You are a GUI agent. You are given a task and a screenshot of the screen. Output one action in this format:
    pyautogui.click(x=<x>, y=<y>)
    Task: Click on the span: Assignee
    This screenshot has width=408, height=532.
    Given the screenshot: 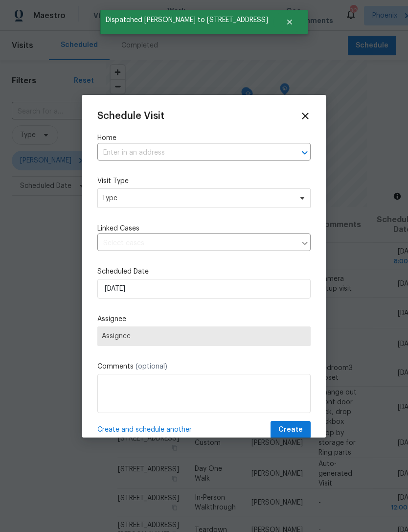 What is the action you would take?
    pyautogui.click(x=204, y=336)
    